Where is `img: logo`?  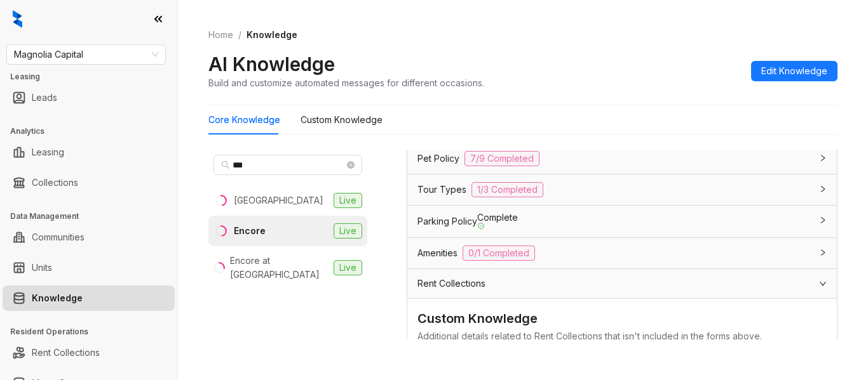 img: logo is located at coordinates (17, 19).